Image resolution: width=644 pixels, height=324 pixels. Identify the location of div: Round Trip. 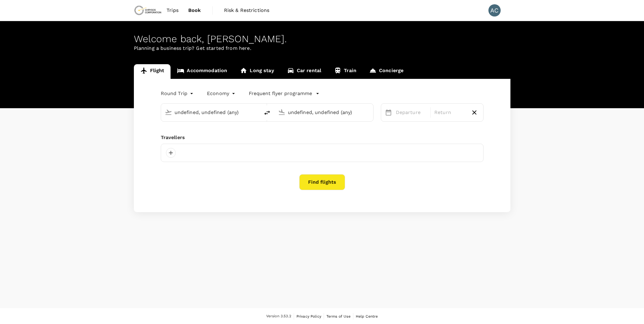
(178, 94).